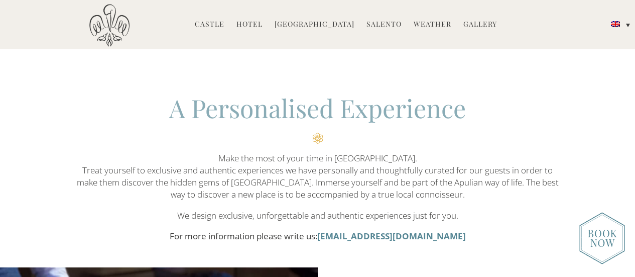 The image size is (635, 277). I want to click on img: new-booknow.png, so click(602, 238).